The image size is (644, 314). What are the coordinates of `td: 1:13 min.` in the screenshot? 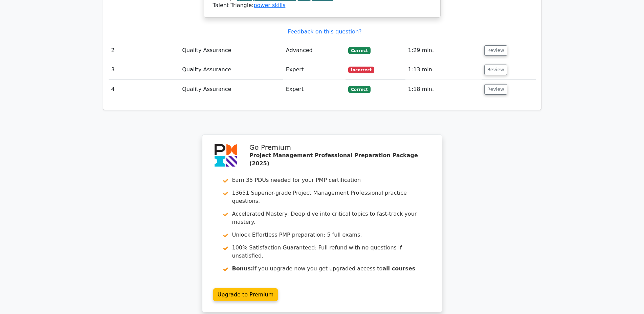 It's located at (443, 70).